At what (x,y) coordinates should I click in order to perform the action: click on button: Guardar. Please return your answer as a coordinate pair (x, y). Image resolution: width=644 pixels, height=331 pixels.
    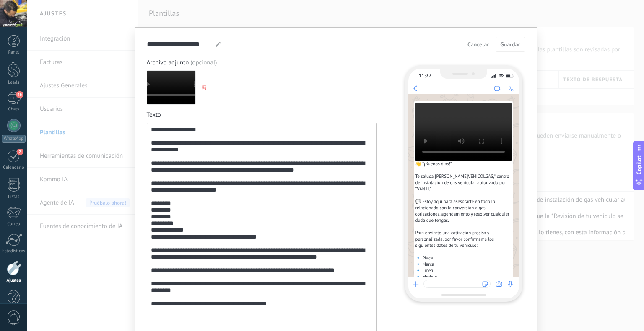
    Looking at the image, I should click on (510, 45).